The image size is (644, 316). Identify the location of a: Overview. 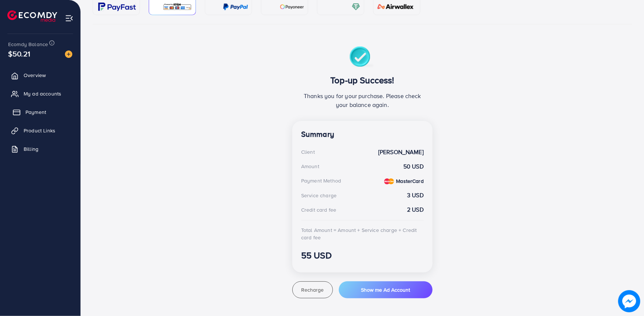
(40, 75).